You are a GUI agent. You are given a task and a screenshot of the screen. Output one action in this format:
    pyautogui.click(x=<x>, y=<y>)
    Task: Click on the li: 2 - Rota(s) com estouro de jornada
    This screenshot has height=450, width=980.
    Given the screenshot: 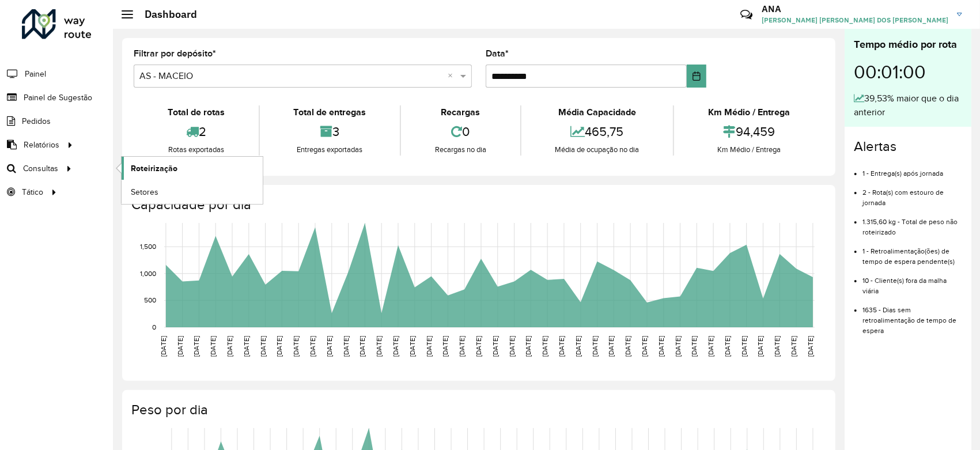 What is the action you would take?
    pyautogui.click(x=912, y=193)
    